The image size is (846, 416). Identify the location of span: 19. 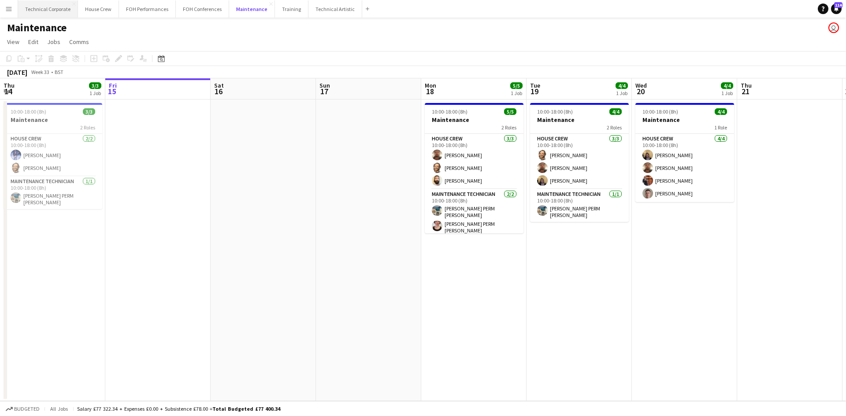
(534, 91).